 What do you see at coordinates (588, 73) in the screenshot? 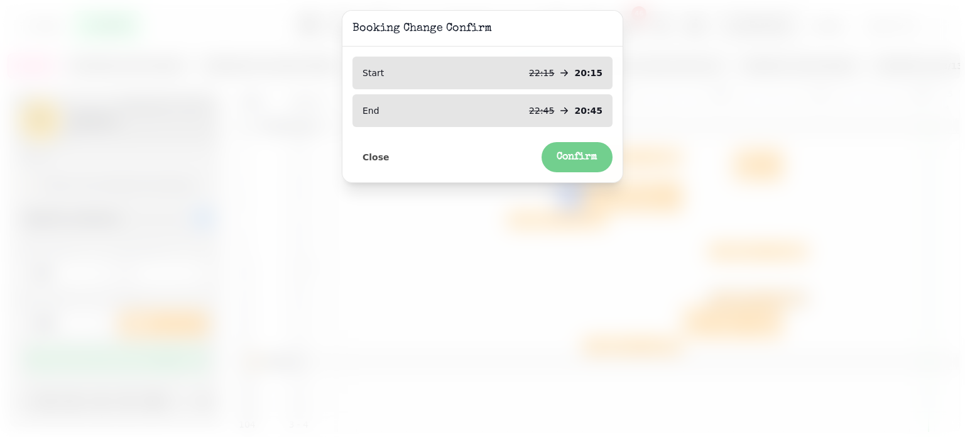
I see `p: 20:15` at bounding box center [588, 73].